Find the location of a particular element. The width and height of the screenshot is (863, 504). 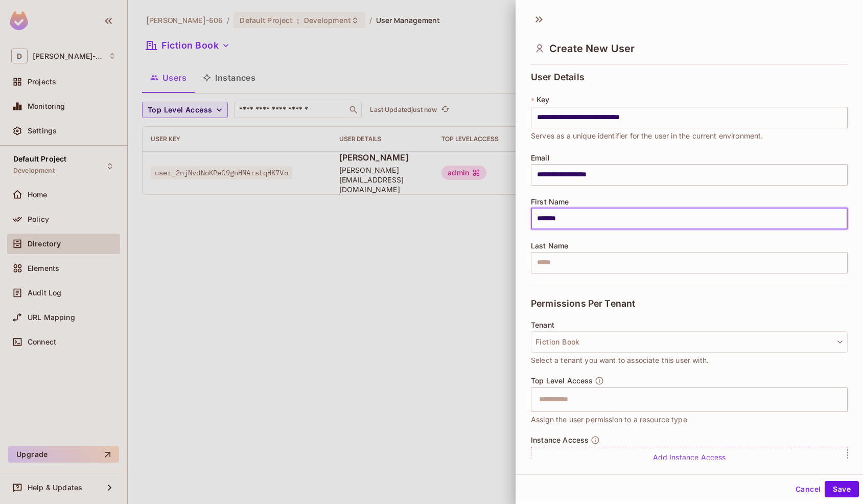

span: Top Level Access is located at coordinates (562, 380).